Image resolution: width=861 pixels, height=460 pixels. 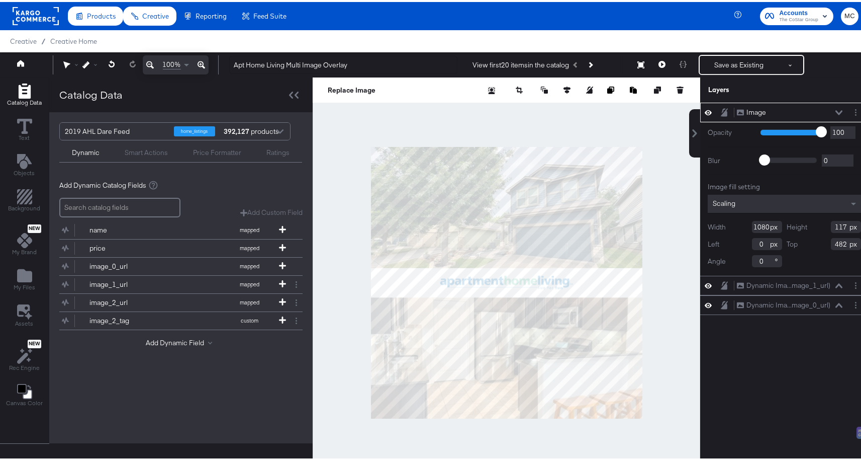 What do you see at coordinates (25, 136) in the screenshot?
I see `span: Text` at bounding box center [25, 136].